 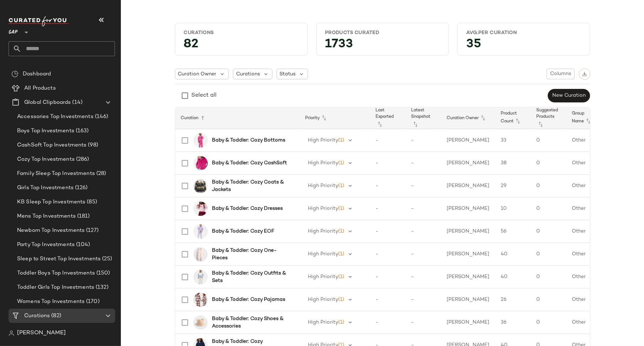 I want to click on span: (98), so click(x=92, y=145).